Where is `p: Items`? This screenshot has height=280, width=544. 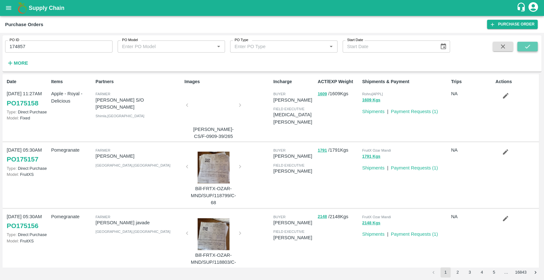
p: Items is located at coordinates (72, 82).